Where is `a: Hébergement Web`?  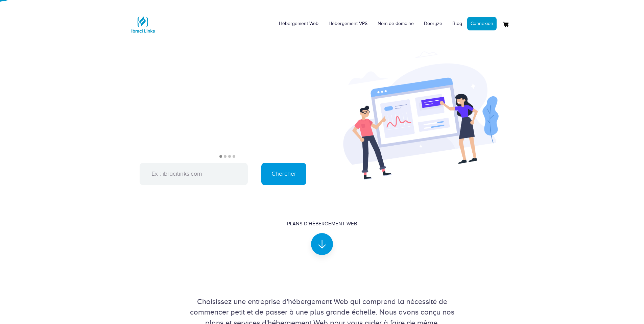 a: Hébergement Web is located at coordinates (298, 24).